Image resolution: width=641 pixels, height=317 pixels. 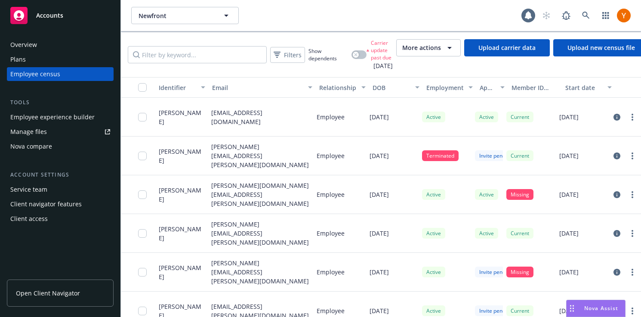 I want to click on div: Plans, so click(x=18, y=59).